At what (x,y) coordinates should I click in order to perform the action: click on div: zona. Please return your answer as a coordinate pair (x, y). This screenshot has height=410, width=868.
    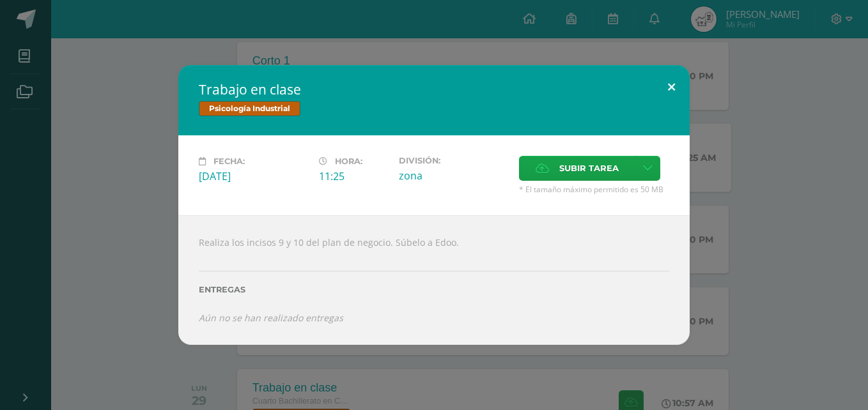
    Looking at the image, I should click on (454, 176).